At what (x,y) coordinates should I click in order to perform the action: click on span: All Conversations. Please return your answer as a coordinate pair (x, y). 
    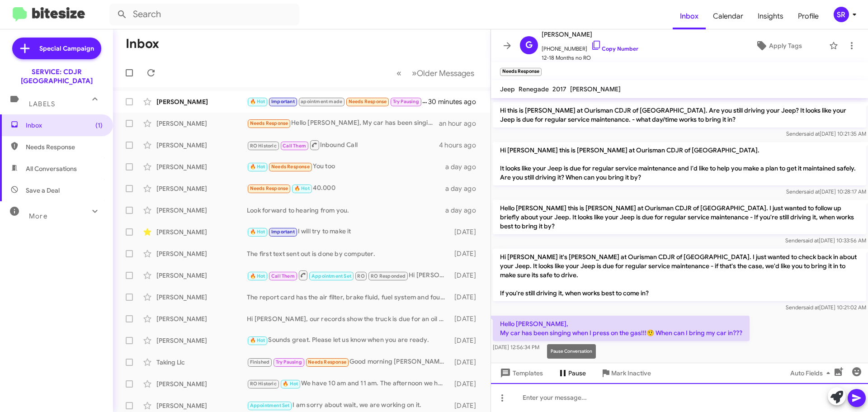
    Looking at the image, I should click on (51, 169).